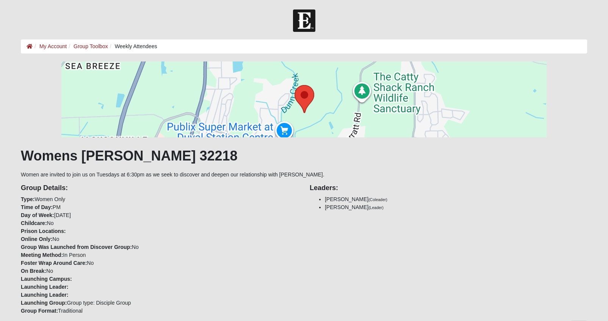 This screenshot has width=608, height=321. I want to click on a: Group Toolbox, so click(91, 46).